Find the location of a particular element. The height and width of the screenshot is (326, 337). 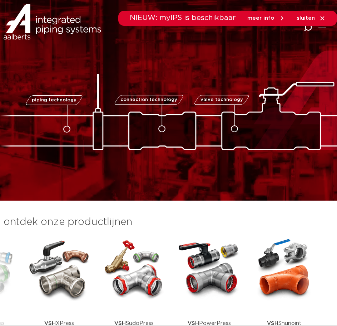

h3: ontdek onze productlijnen is located at coordinates (161, 222).